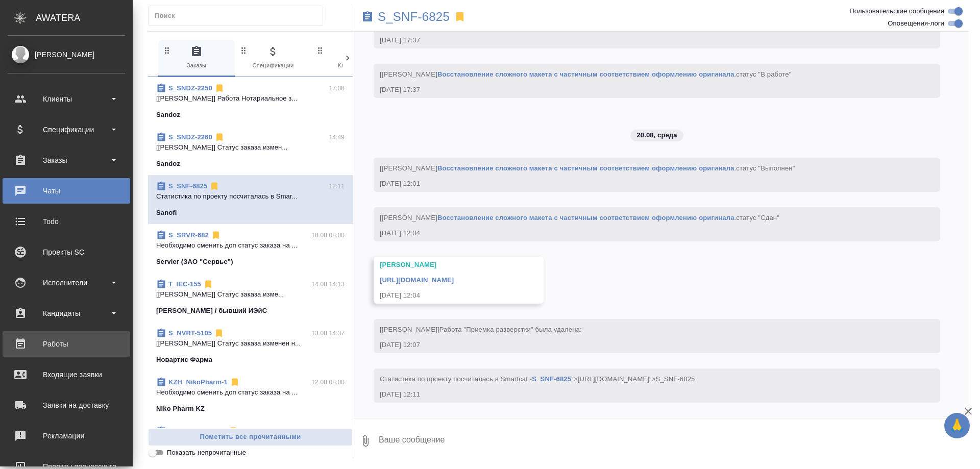 The width and height of the screenshot is (980, 469). What do you see at coordinates (195, 262) in the screenshot?
I see `p: Servier (ЗАО "Сервье")` at bounding box center [195, 262].